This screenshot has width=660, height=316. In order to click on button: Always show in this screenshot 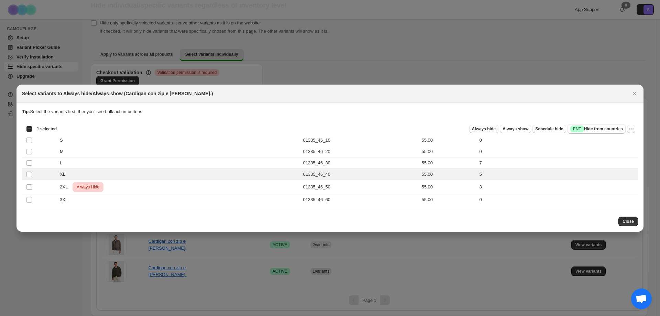, I will do `click(515, 129)`.